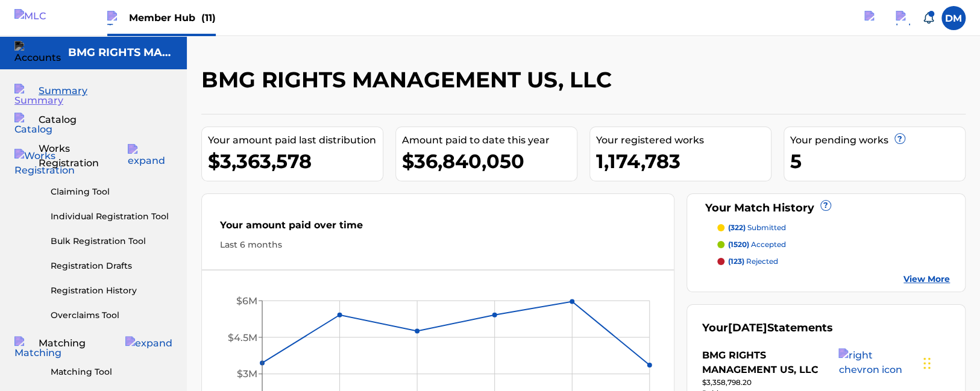 The height and width of the screenshot is (391, 980). I want to click on div: 1,174,783, so click(684, 161).